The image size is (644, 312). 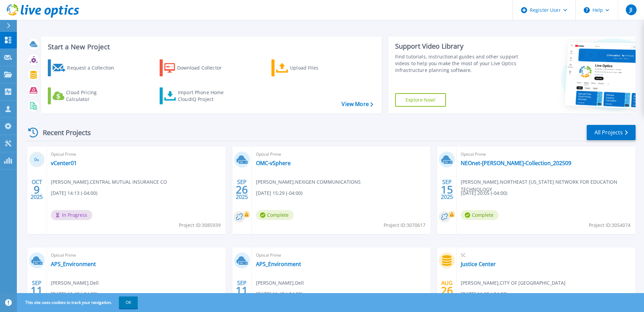 I want to click on span: JI, so click(x=631, y=9).